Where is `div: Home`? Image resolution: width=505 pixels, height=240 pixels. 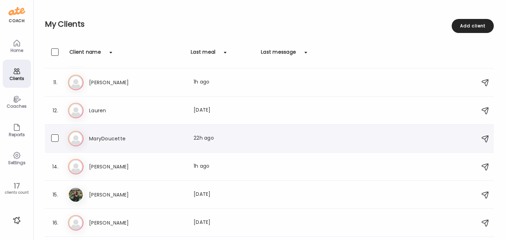 div: Home is located at coordinates (17, 50).